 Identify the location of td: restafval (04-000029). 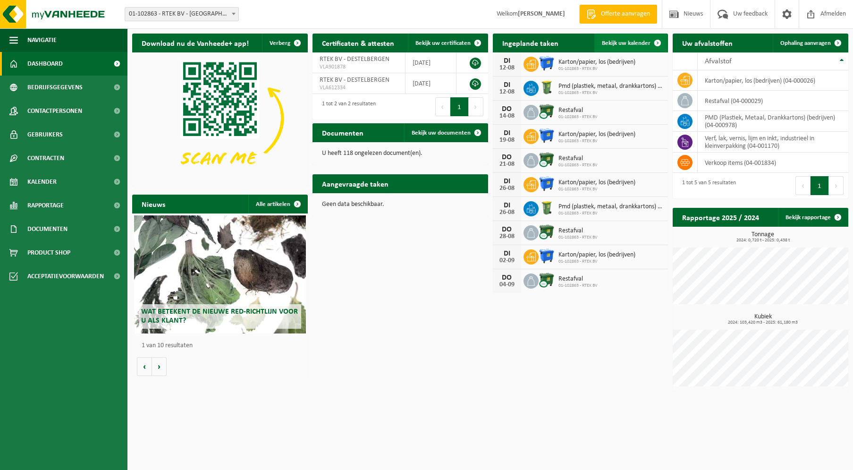
(773, 101).